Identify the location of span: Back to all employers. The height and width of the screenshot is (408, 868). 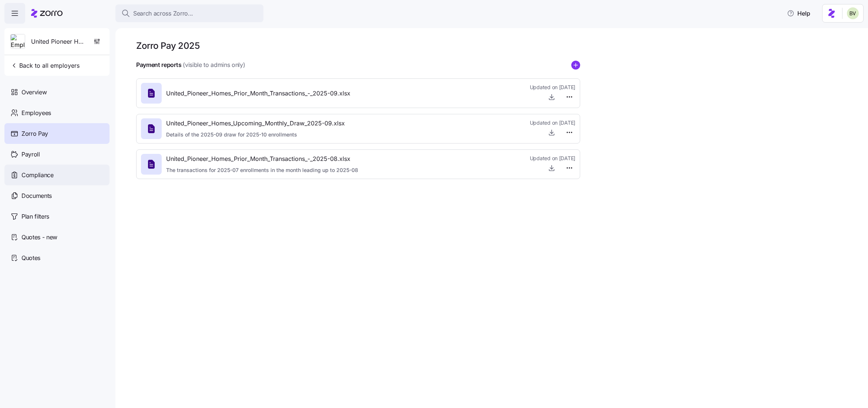
(45, 65).